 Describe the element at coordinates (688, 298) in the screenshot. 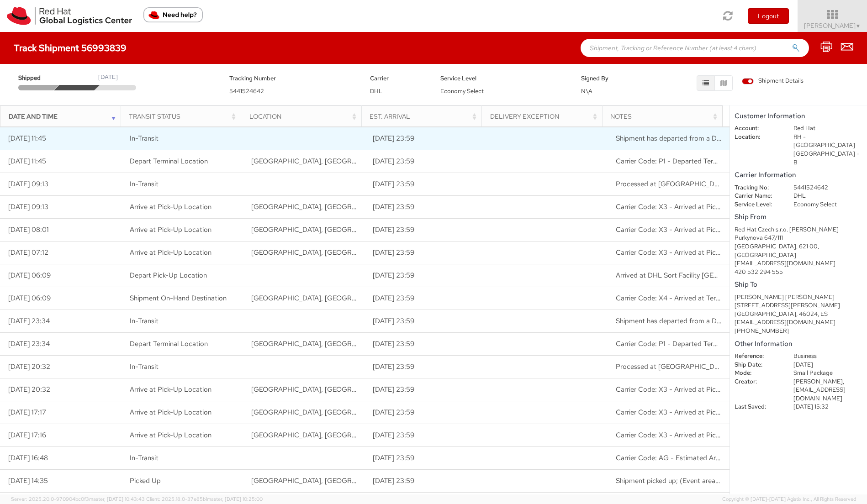

I see `span: Carrier Code: X4 - Arrived at Terminal Location` at that location.